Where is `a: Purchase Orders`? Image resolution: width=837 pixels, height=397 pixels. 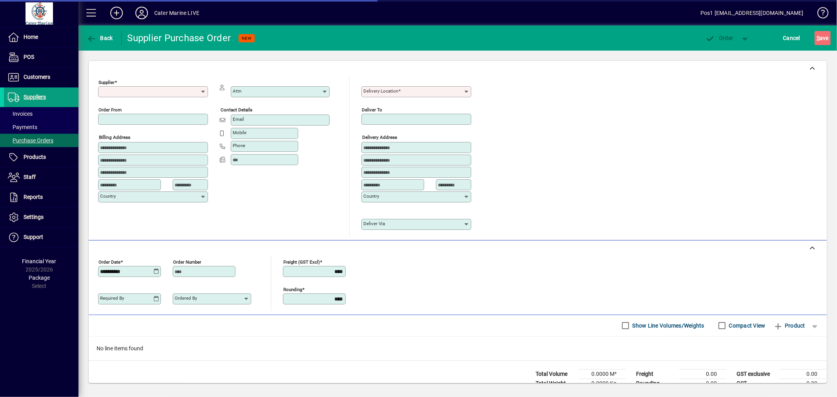 a: Purchase Orders is located at coordinates (41, 140).